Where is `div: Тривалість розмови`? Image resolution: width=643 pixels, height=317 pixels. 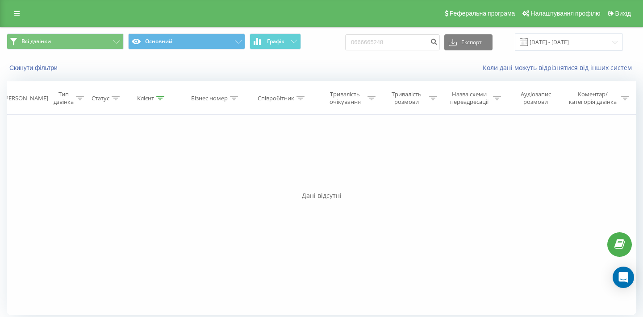
div: Тривалість розмови is located at coordinates (406, 98).